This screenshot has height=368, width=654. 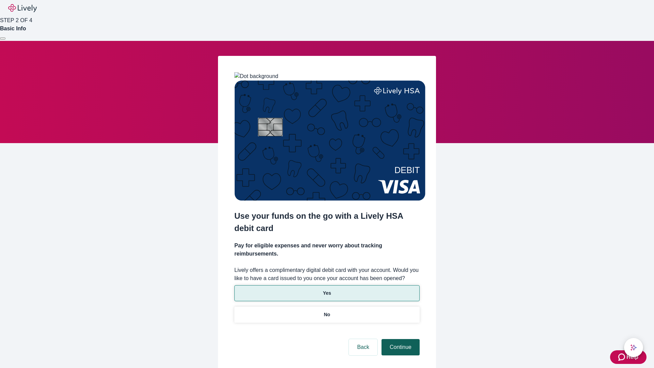 What do you see at coordinates (633, 347) in the screenshot?
I see `button: chat` at bounding box center [633, 347].